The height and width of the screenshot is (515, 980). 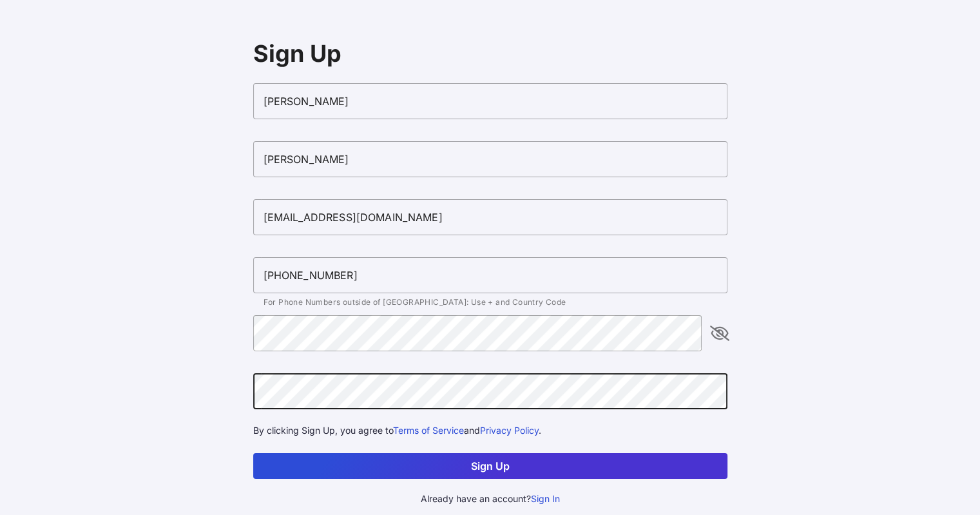 What do you see at coordinates (429, 430) in the screenshot?
I see `a: Terms of Service` at bounding box center [429, 430].